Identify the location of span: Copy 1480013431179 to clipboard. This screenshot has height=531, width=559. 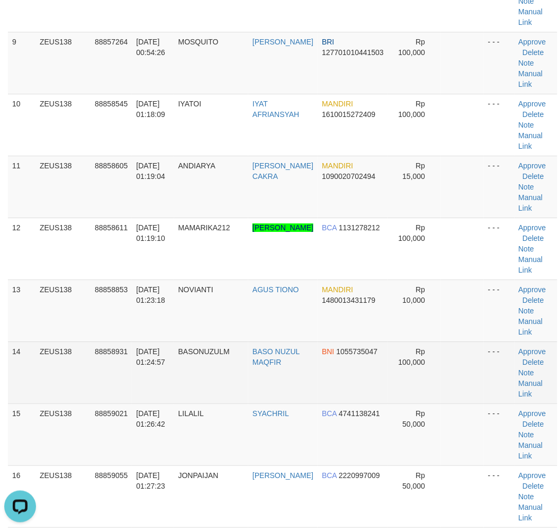
(348, 300).